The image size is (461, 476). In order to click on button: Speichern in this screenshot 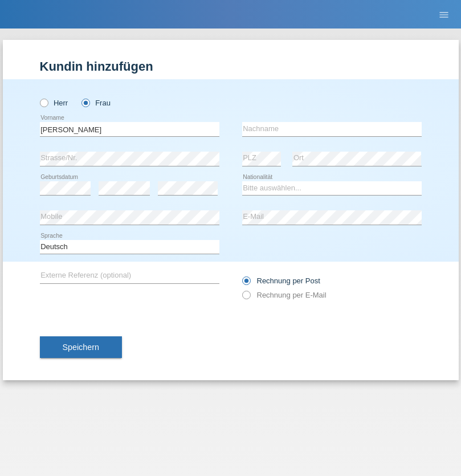, I will do `click(81, 347)`.